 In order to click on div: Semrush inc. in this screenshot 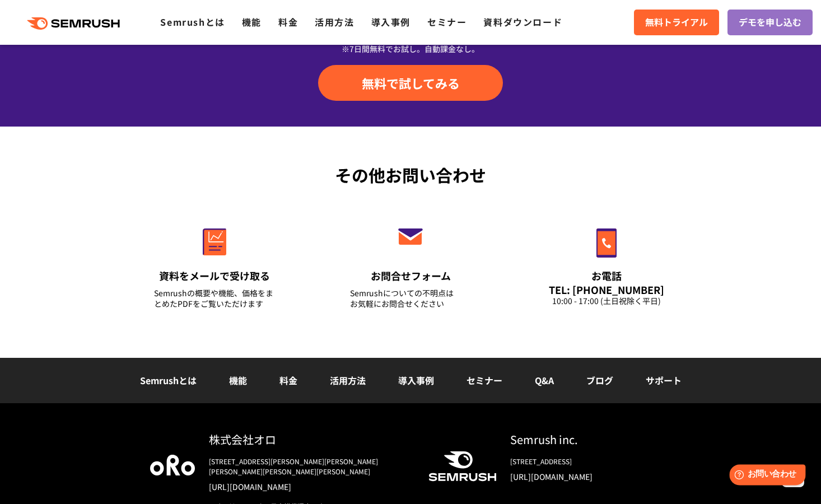, I will do `click(590, 439)`.